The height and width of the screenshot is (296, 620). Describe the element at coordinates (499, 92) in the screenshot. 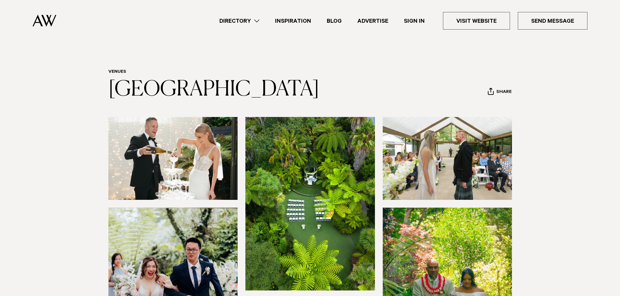

I see `button: Share` at that location.